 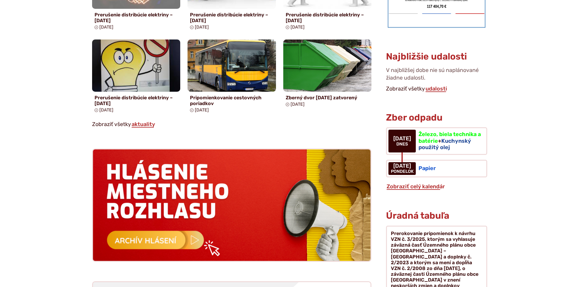 I want to click on a: Zobraziť všetky aktuality, so click(x=143, y=124).